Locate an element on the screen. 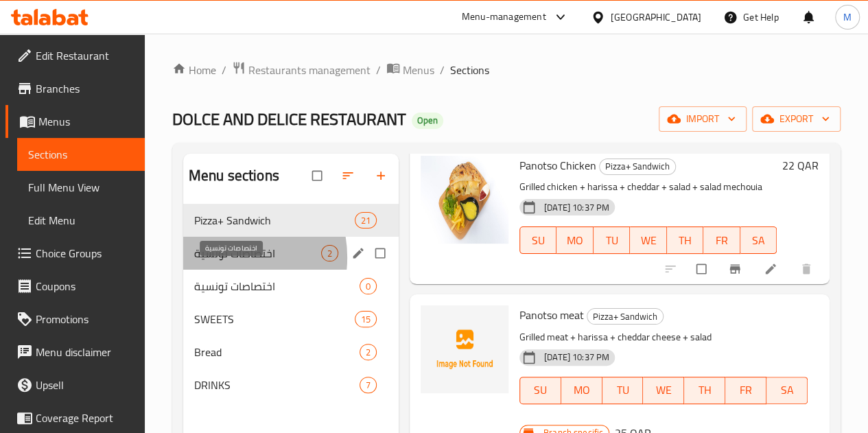 The width and height of the screenshot is (868, 433). span: FR is located at coordinates (721, 240).